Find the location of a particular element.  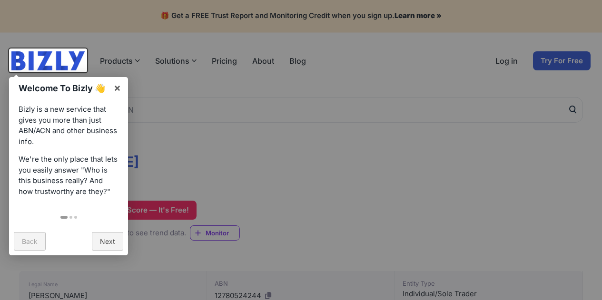

h1: Welcome To Bizly 👋 is located at coordinates (63, 88).